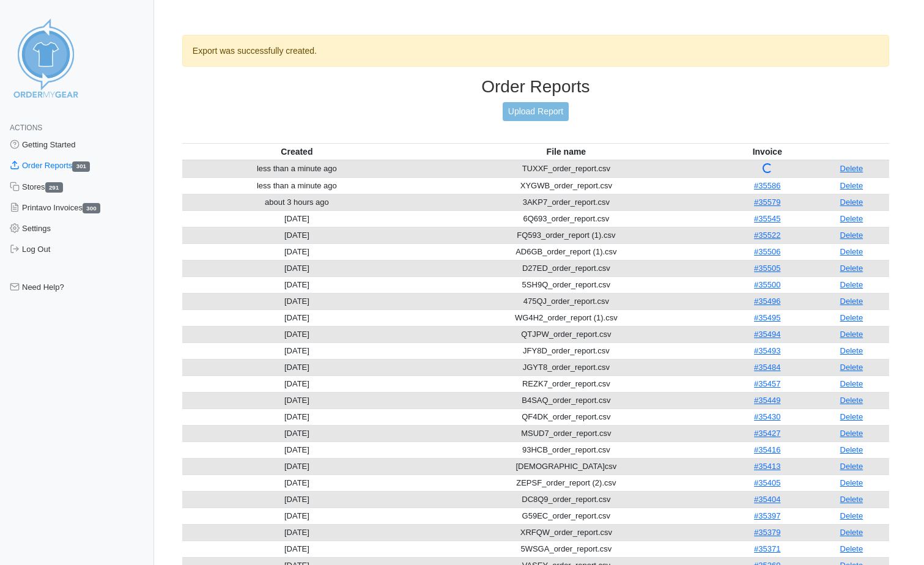 The image size is (924, 565). I want to click on td: 3AKP7_order_report.csv, so click(566, 202).